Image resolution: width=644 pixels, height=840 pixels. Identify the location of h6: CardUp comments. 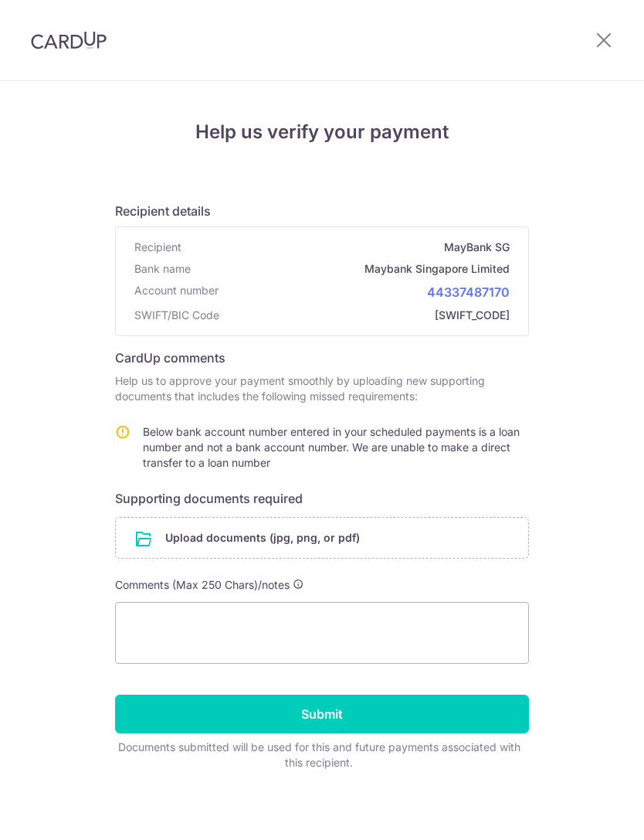
(322, 358).